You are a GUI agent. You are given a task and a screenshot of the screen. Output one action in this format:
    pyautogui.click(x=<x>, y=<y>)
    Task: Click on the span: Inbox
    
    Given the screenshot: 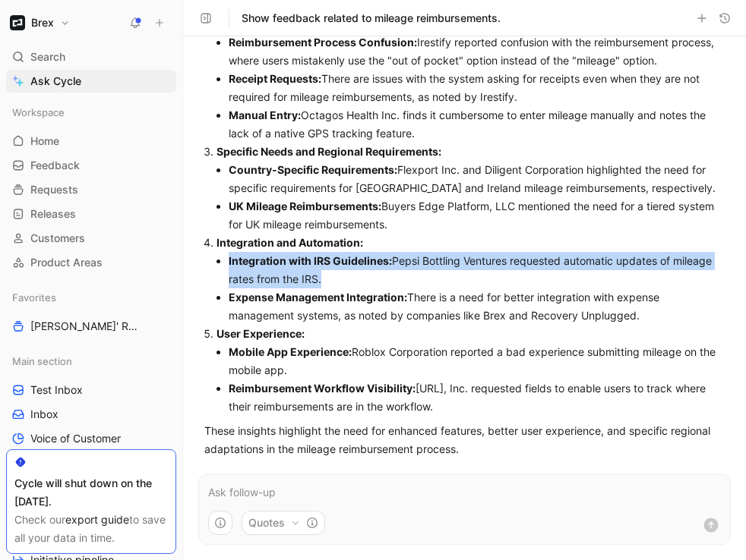 What is the action you would take?
    pyautogui.click(x=44, y=415)
    